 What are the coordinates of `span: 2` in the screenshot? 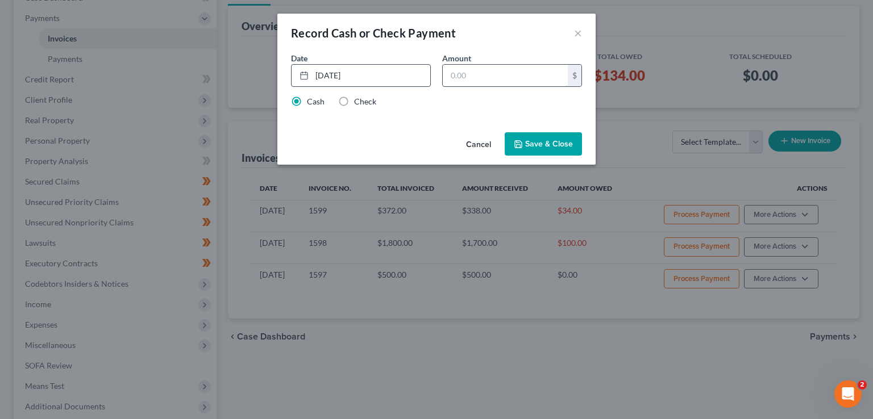 It's located at (862, 385).